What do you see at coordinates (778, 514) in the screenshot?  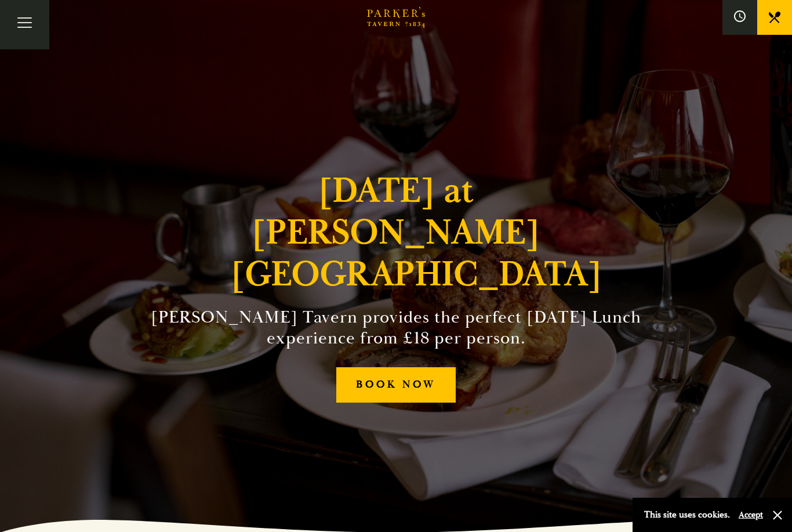 I see `button: Close and accept` at bounding box center [778, 514].